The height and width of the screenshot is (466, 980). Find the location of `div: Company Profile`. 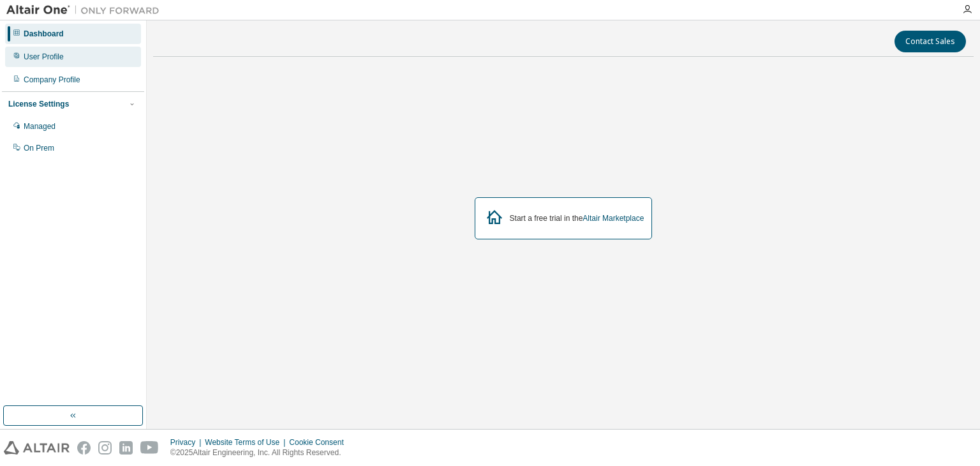

div: Company Profile is located at coordinates (52, 80).